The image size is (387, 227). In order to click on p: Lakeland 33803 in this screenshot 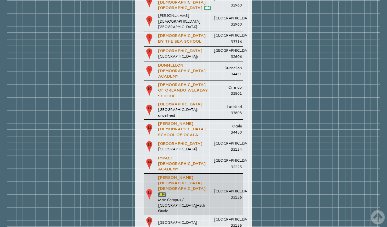, I will do `click(228, 110)`.